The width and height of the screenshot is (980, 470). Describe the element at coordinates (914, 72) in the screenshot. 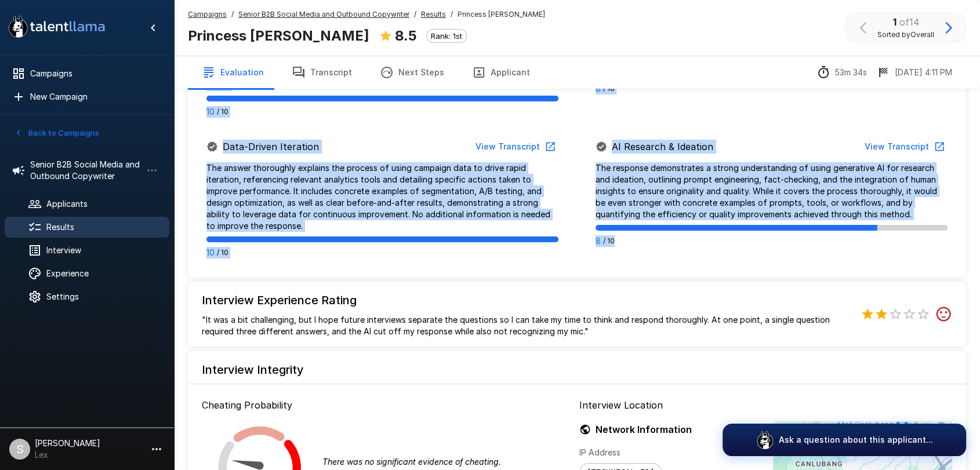

I see `div: The date and time when the interview was completed` at that location.